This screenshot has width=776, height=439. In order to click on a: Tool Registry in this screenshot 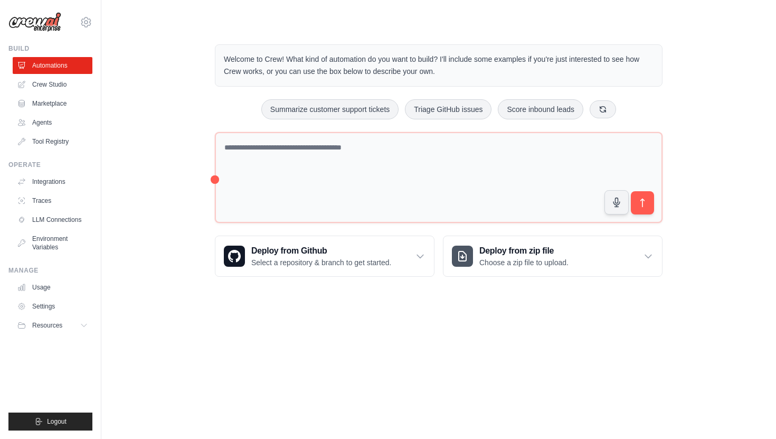, I will do `click(52, 142)`.